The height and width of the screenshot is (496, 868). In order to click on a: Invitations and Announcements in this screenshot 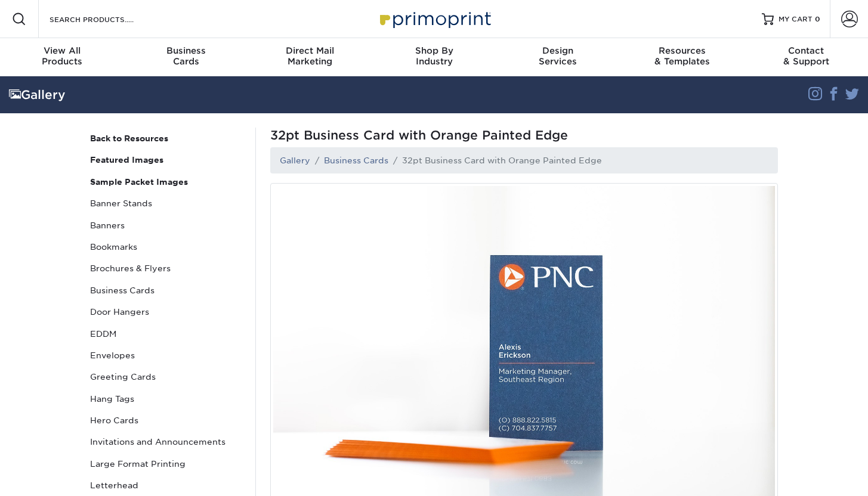, I will do `click(166, 442)`.